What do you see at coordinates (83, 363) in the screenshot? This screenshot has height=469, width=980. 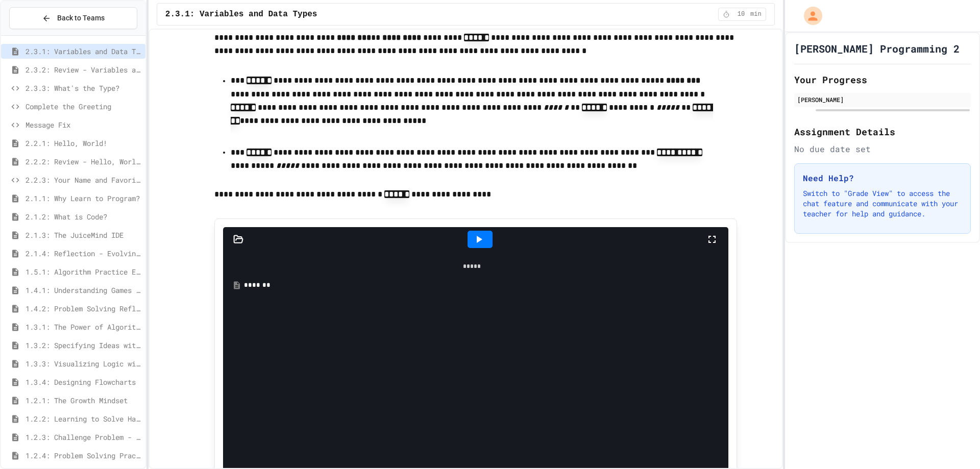 I see `span: 1.3.3: Visualizing Logic with Flowcharts` at bounding box center [83, 363].